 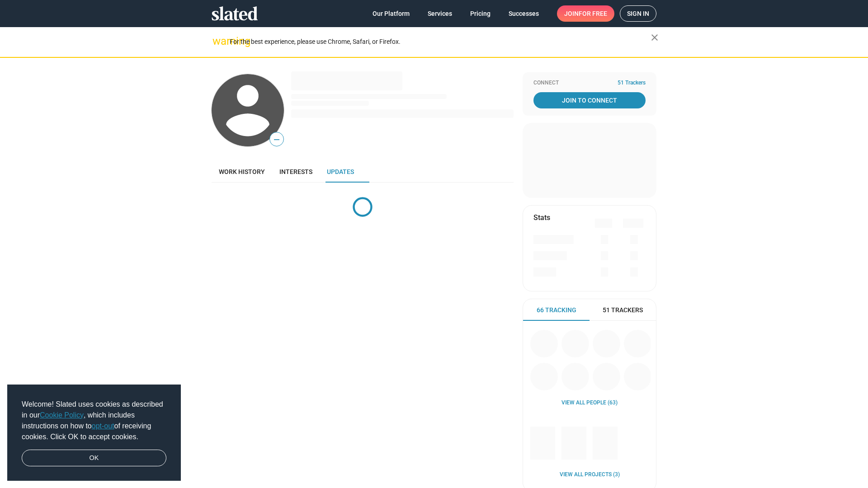 What do you see at coordinates (590, 100) in the screenshot?
I see `a: Join To Connect` at bounding box center [590, 100].